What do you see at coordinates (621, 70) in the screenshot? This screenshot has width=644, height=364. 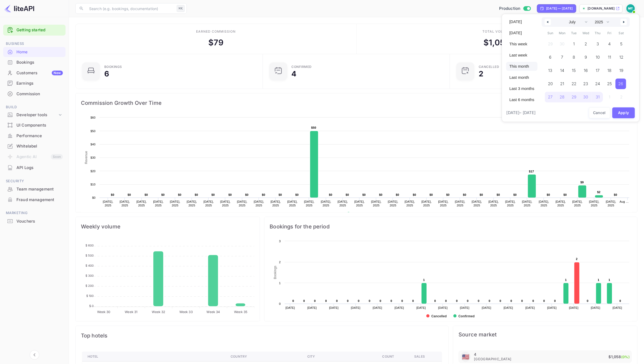 I see `span: 19` at bounding box center [621, 70].